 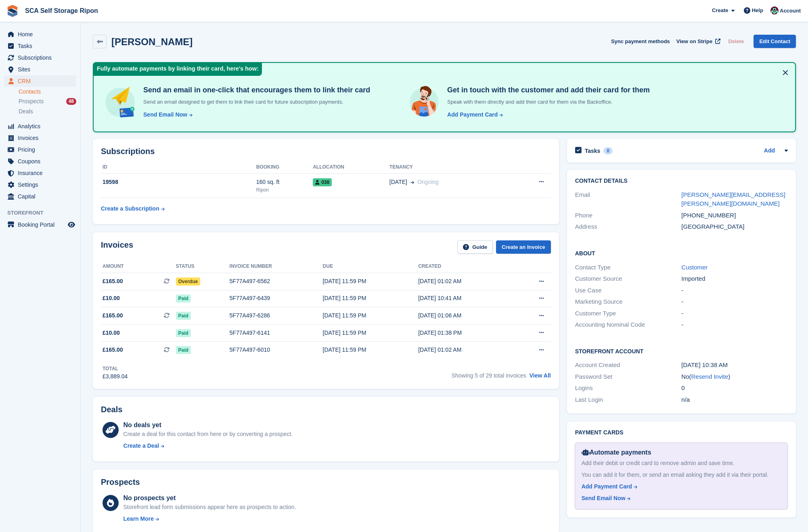 I want to click on span: Account, so click(x=790, y=11).